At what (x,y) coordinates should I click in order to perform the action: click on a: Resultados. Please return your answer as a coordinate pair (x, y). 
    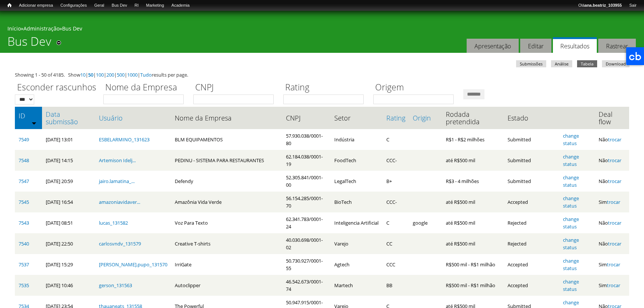
    Looking at the image, I should click on (575, 45).